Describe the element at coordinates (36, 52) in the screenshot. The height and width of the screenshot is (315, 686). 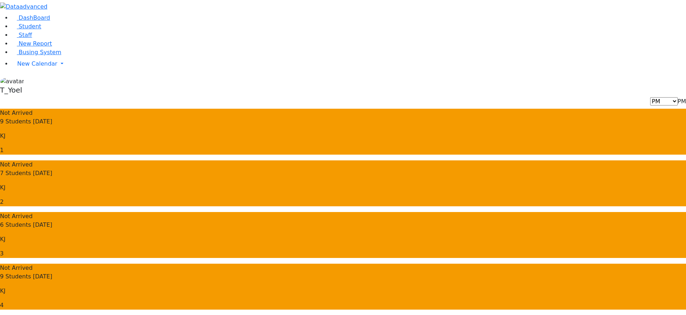
I see `a: Busing System` at that location.